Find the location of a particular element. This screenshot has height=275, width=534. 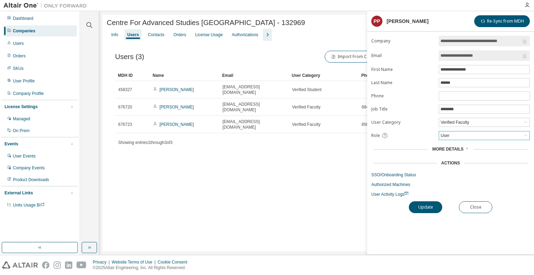

div: Actions is located at coordinates (451, 163).